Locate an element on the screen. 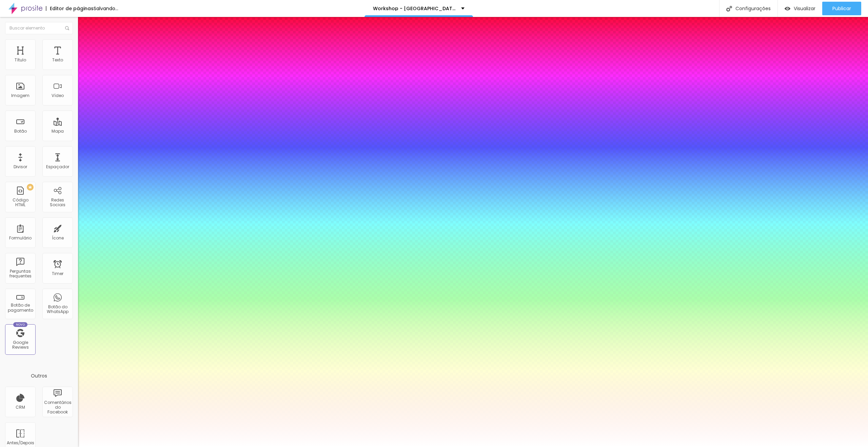 This screenshot has height=447, width=868. div: Botão de pagamento is located at coordinates (20, 307).